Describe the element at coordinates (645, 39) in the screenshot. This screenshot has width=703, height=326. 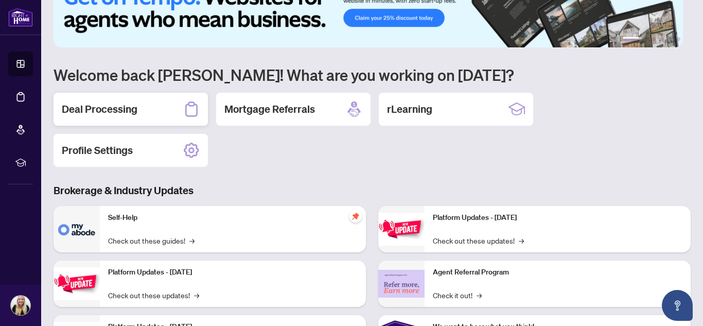
I see `button: 2` at that location.